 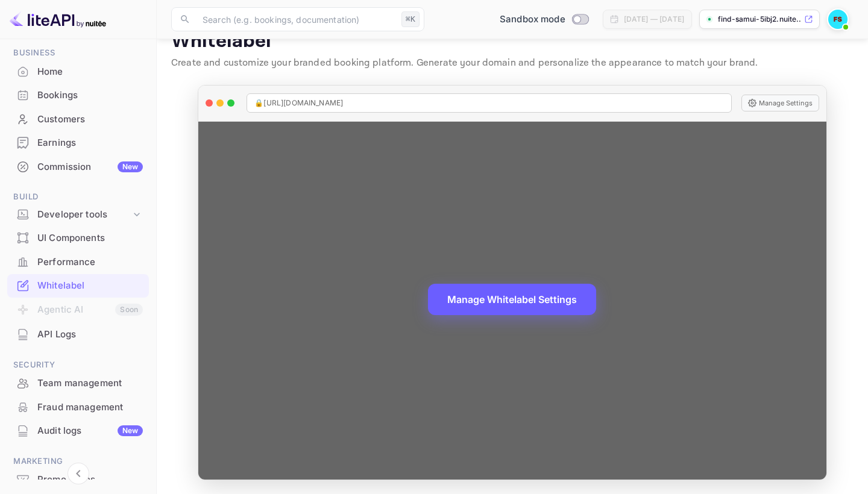 What do you see at coordinates (838, 19) in the screenshot?
I see `img: Find Samui` at bounding box center [838, 19].